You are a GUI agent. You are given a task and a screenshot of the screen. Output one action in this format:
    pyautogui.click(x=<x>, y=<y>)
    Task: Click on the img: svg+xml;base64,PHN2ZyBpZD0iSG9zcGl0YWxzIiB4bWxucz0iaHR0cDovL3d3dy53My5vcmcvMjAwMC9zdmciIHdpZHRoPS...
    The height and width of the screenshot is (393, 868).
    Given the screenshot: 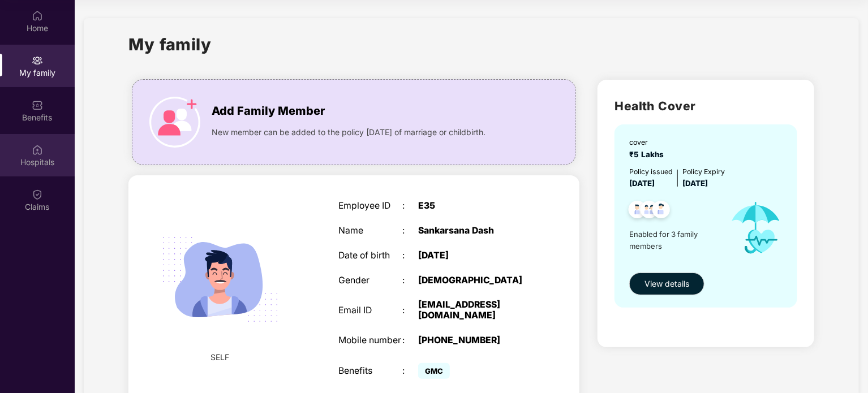 What is the action you would take?
    pyautogui.click(x=37, y=150)
    